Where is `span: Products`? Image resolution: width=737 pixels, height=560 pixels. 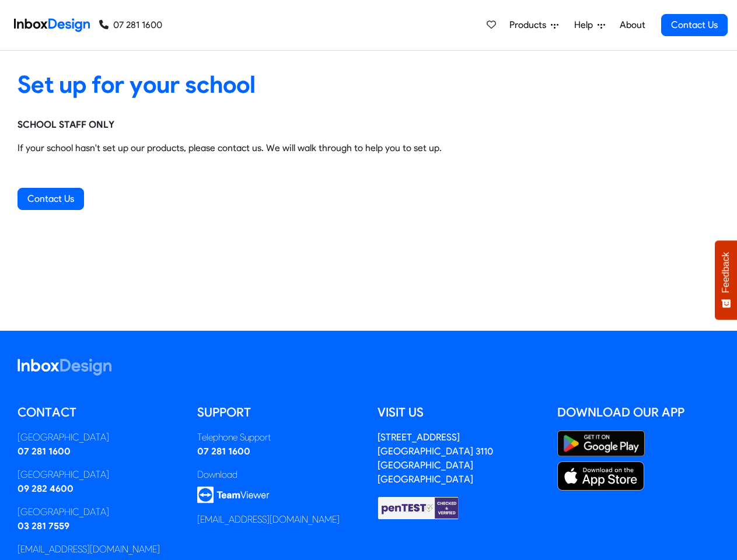 span: Products is located at coordinates (530, 25).